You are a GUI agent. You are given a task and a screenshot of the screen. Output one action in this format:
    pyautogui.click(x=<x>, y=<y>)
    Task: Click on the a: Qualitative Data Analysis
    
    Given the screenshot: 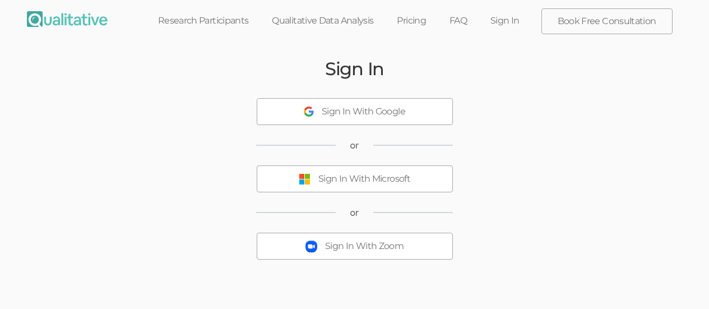 What is the action you would take?
    pyautogui.click(x=322, y=21)
    